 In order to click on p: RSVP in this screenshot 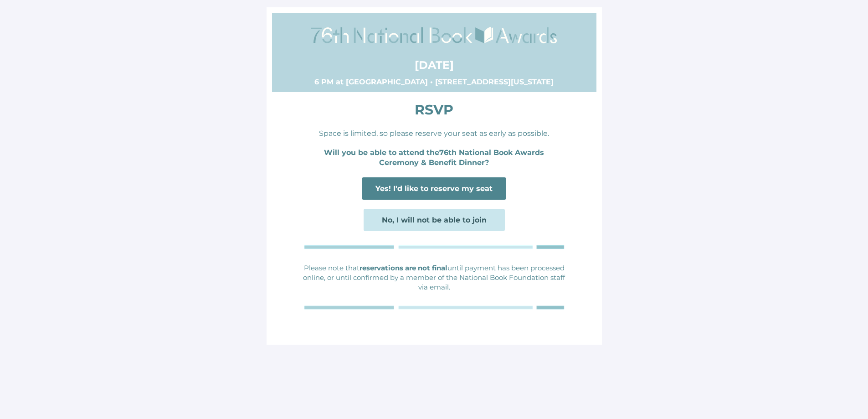, I will do `click(434, 110)`.